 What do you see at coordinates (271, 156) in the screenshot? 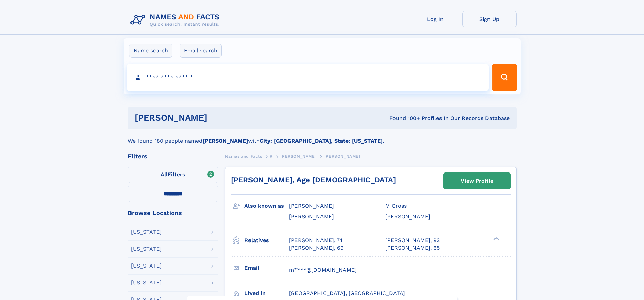
I see `a: R` at bounding box center [271, 156].